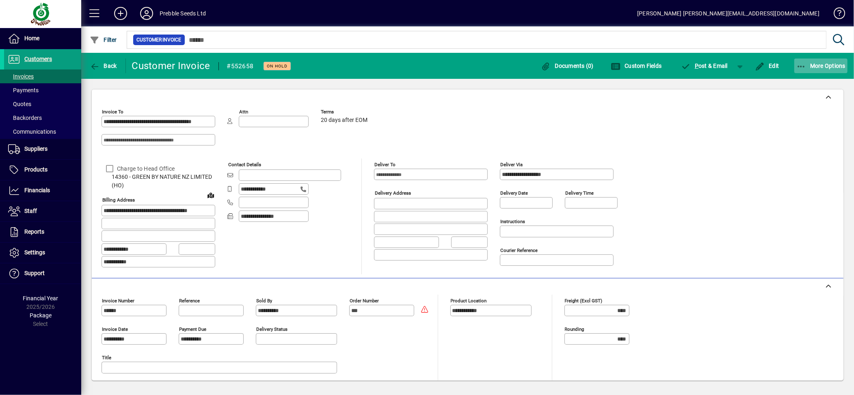  What do you see at coordinates (240, 66) in the screenshot?
I see `div: #552658` at bounding box center [240, 66].